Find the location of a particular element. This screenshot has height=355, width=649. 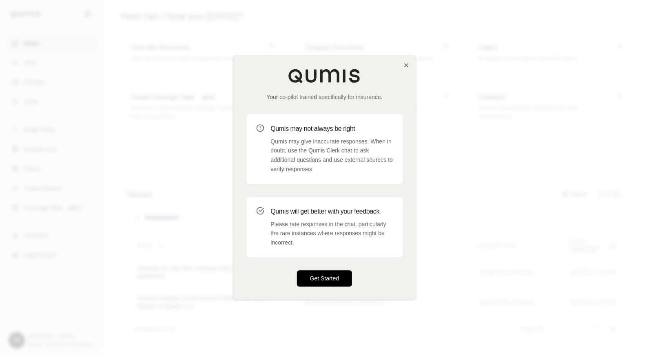

p: Qumis may give inaccurate responses. When in doubt, use the Qumis Clerk chat to ask additional qu... is located at coordinates (332, 155).